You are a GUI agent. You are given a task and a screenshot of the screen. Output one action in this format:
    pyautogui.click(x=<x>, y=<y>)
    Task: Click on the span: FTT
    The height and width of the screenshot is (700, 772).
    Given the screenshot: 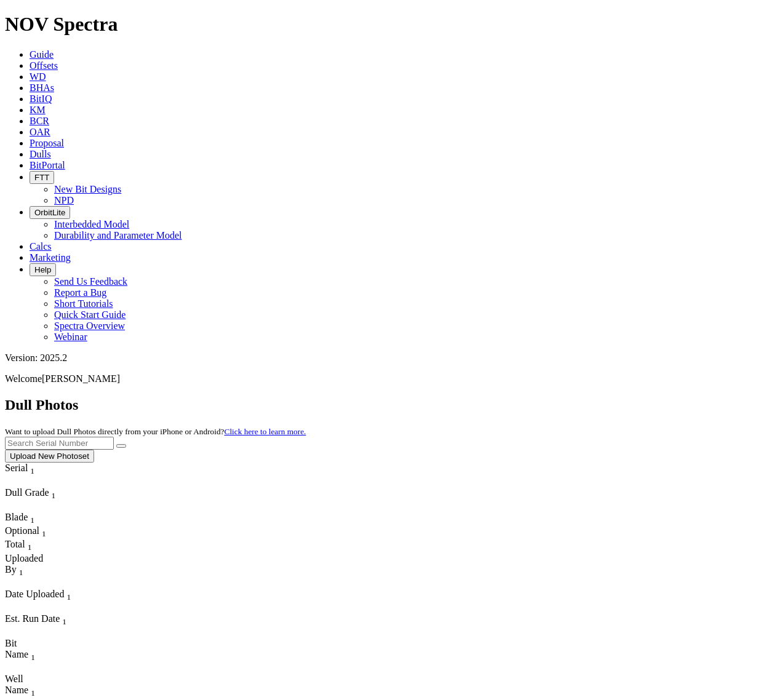 What is the action you would take?
    pyautogui.click(x=42, y=177)
    